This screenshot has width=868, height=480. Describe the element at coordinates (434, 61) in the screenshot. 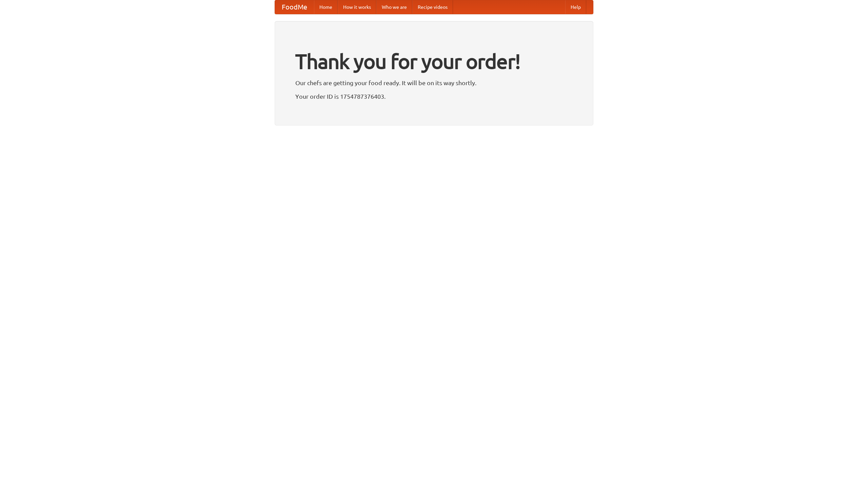

I see `h1: Thank you for your order!` at that location.